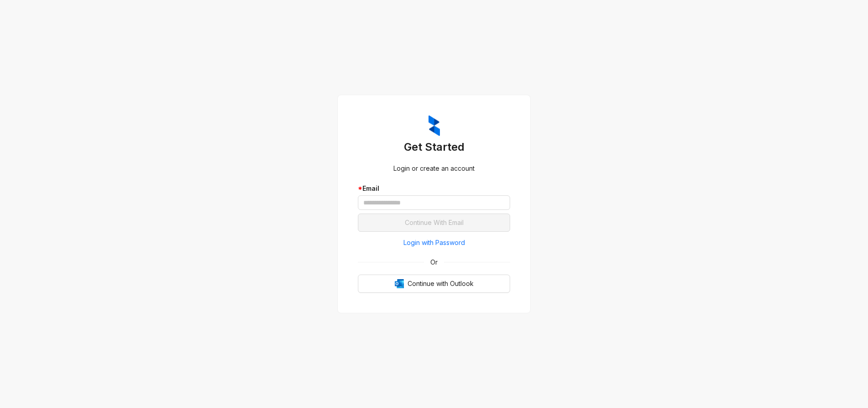 This screenshot has width=868, height=408. Describe the element at coordinates (434, 243) in the screenshot. I see `span: Login with Password` at that location.